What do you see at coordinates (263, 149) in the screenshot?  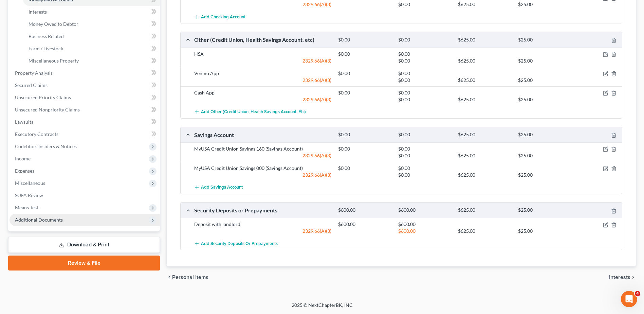 I see `div: MyUSA Credit Union Savings 160 (Savings Account)` at bounding box center [263, 149].